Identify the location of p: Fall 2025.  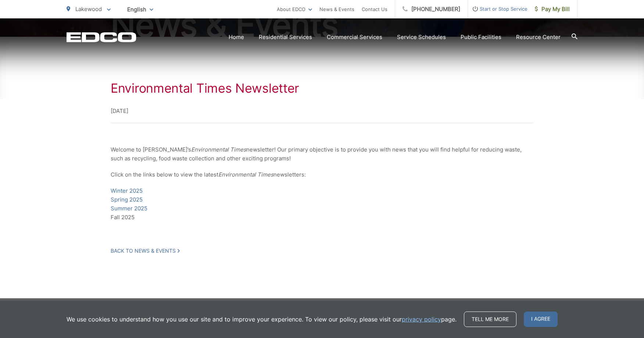
(322, 204).